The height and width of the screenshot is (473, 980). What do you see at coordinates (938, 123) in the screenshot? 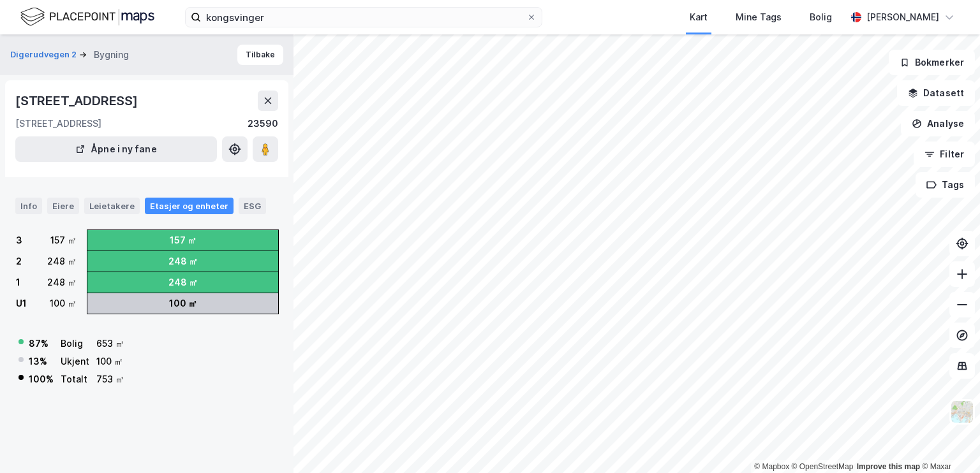
I see `button: Analyse` at bounding box center [938, 123].